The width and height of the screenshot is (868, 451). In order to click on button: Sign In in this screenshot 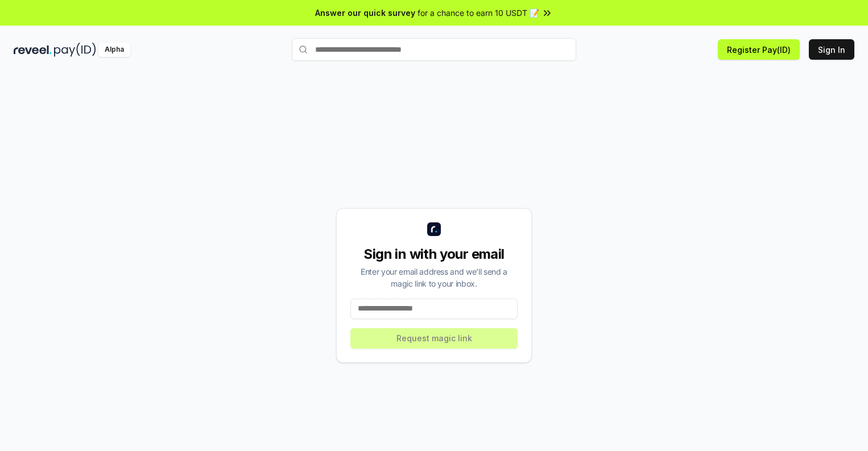, I will do `click(831, 50)`.